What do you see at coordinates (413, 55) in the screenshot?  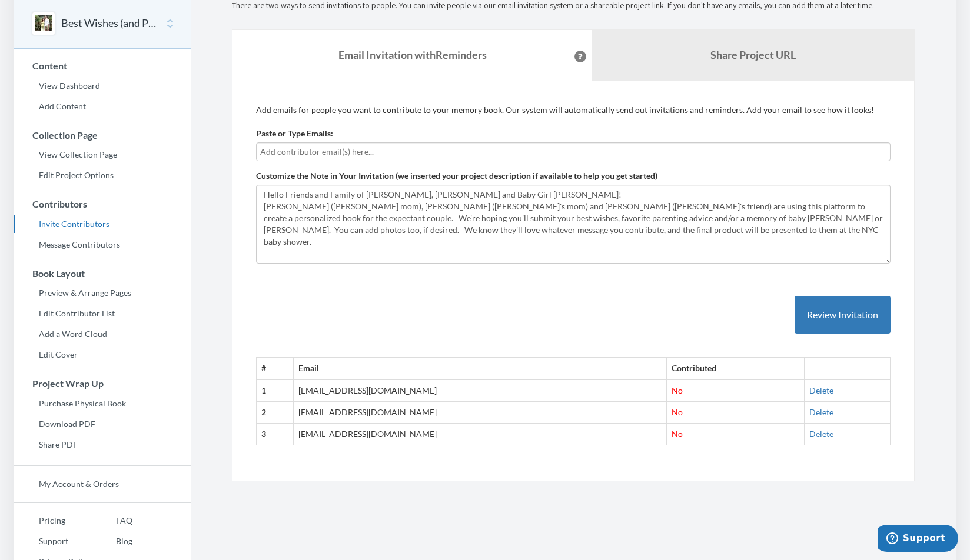 I see `strong: Email Invitation with Reminders` at bounding box center [413, 55].